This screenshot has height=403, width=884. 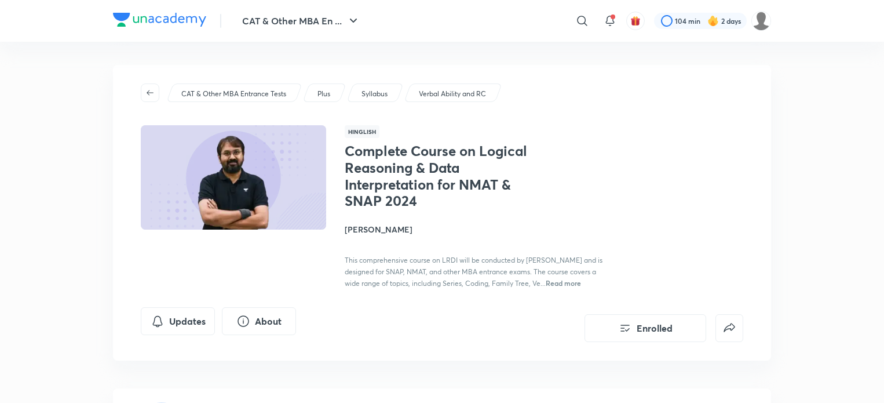 I want to click on img: Anubhav Singh, so click(x=761, y=21).